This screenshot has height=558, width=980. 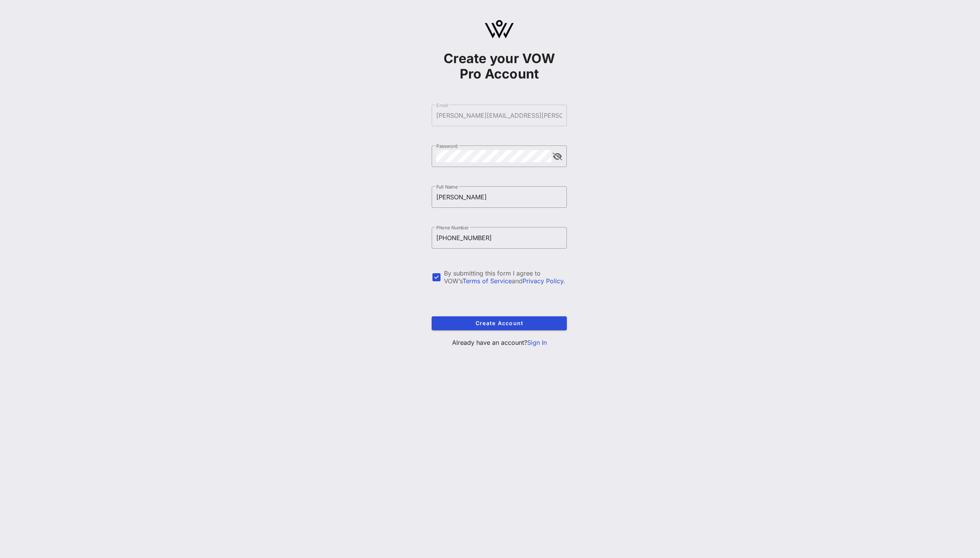 I want to click on a: Terms of Service, so click(x=487, y=280).